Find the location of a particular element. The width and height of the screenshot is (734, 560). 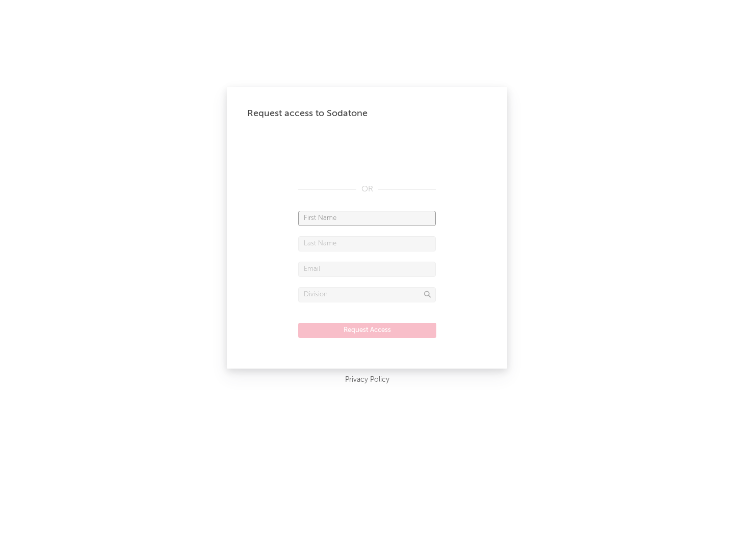

input: Last Name is located at coordinates (367, 244).